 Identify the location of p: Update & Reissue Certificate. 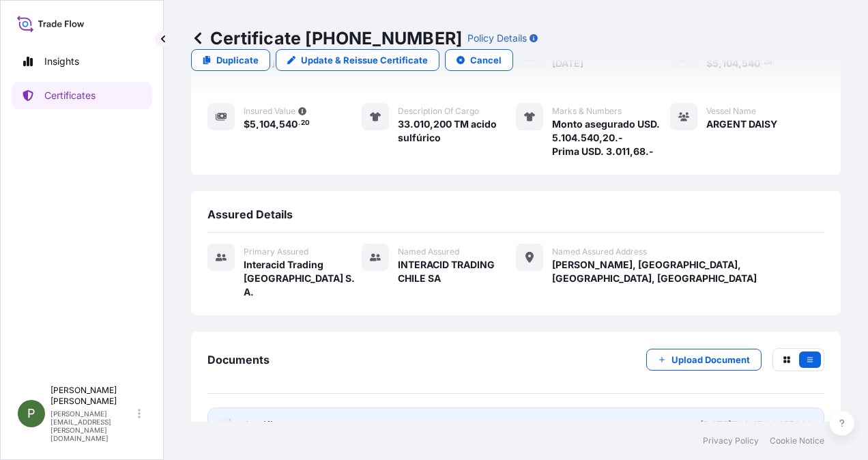
(364, 60).